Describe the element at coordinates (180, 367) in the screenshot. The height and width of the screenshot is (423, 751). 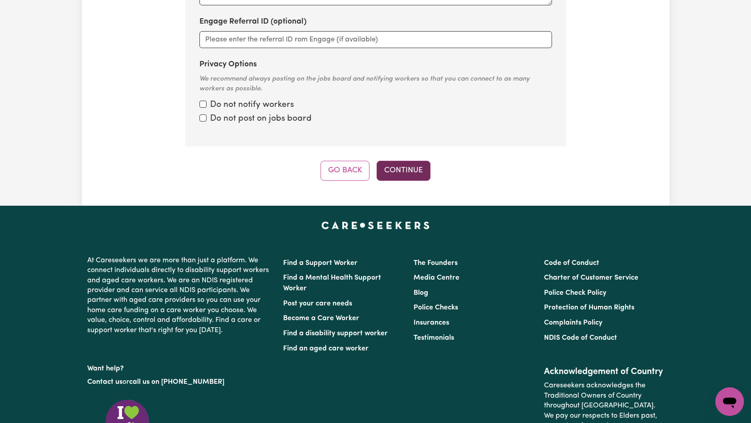
I see `p: Want help?` at that location.